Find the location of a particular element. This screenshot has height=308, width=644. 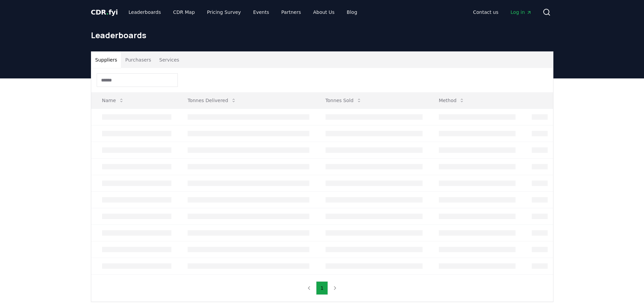

a: About Us is located at coordinates (323, 12).